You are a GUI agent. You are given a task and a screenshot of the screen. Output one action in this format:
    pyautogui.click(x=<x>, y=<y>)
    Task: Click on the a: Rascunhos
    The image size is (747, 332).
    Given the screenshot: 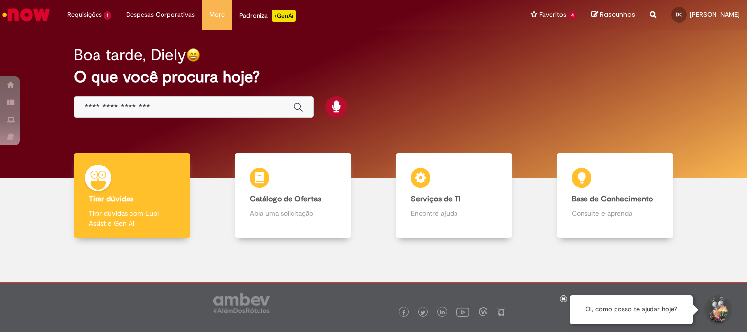 What is the action you would take?
    pyautogui.click(x=613, y=15)
    